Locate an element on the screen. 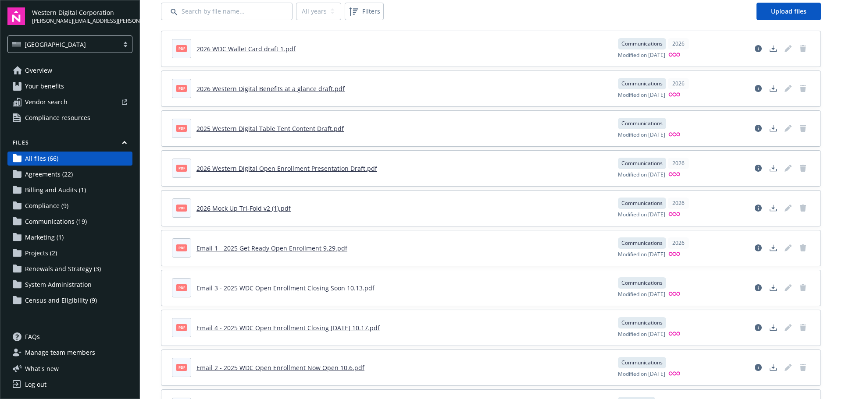 This screenshot has height=399, width=842. button: What's new is located at coordinates (40, 369).